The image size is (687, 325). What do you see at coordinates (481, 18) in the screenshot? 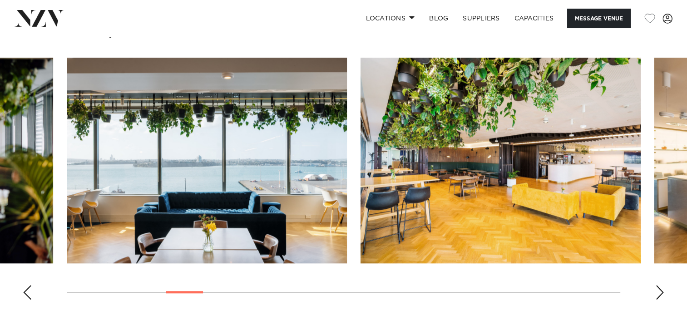
I see `a: SUPPLIERS` at bounding box center [481, 18].